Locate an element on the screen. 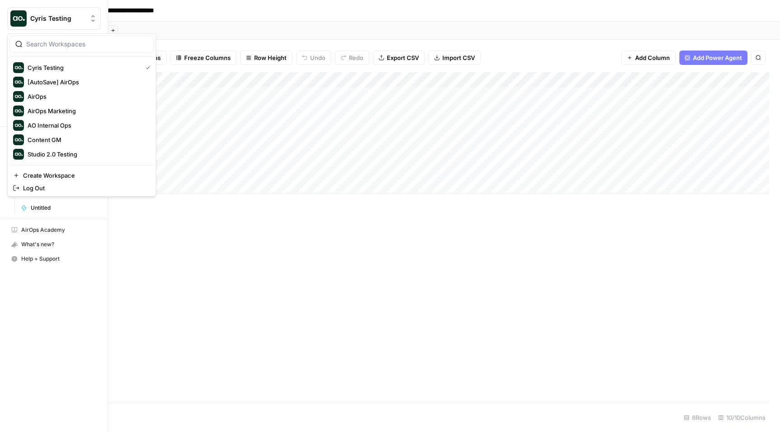 Image resolution: width=780 pixels, height=432 pixels. span: Add Power Agent is located at coordinates (717, 58).